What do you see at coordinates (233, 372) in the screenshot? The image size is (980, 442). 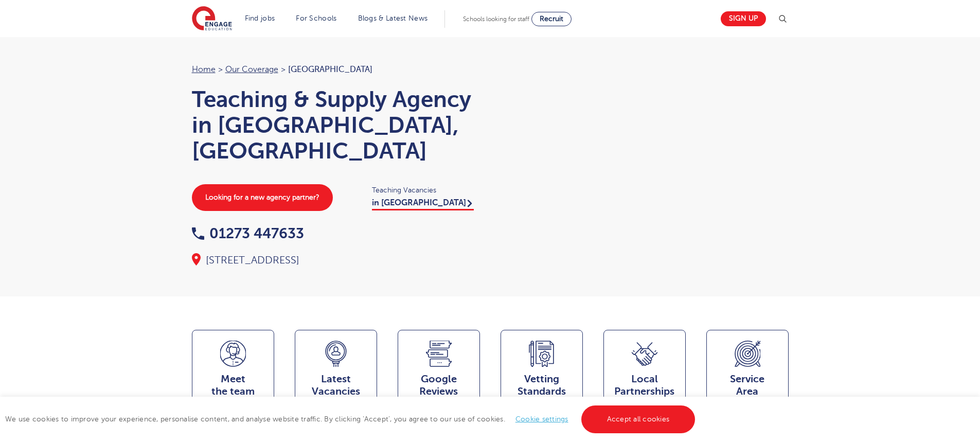 I see `a: Meetthe team` at bounding box center [233, 372].